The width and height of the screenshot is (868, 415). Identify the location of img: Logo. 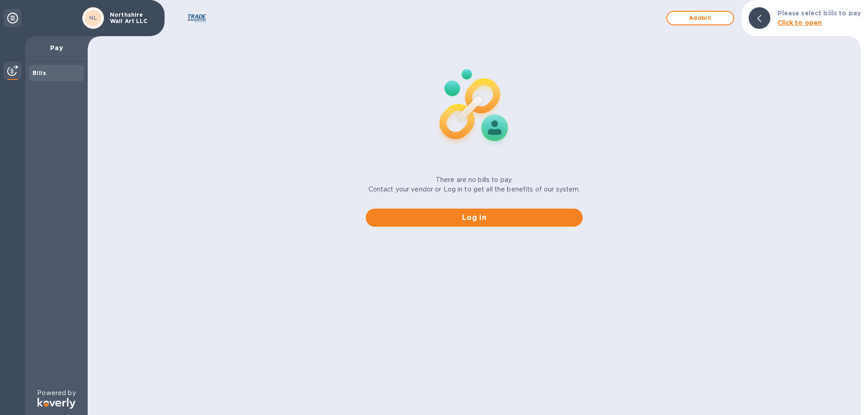
(57, 403).